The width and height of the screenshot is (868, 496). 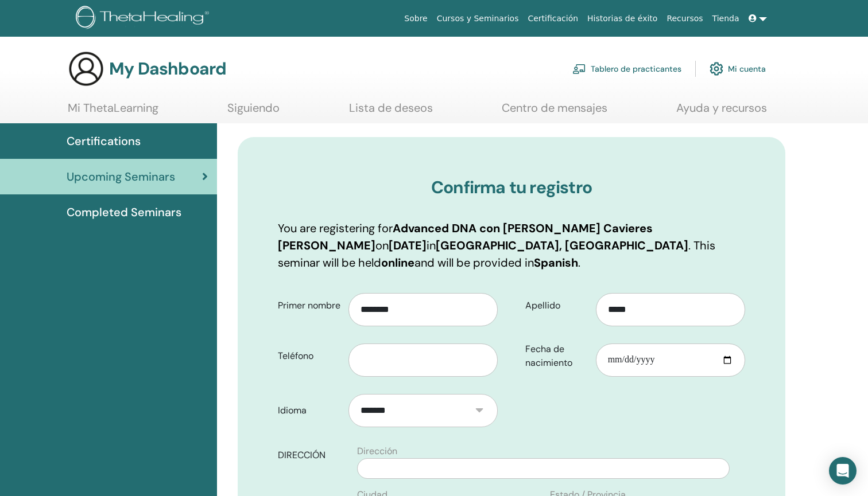 I want to click on a: Historias de éxito, so click(x=622, y=18).